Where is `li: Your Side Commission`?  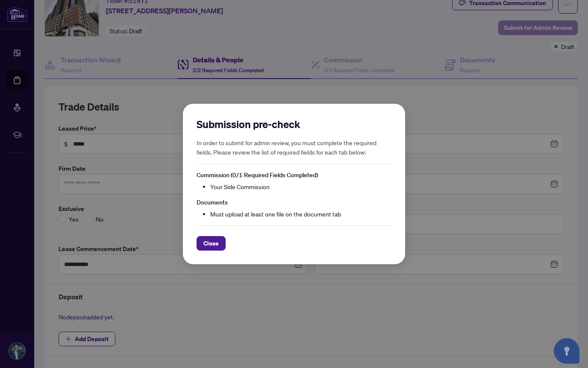 li: Your Side Commission is located at coordinates (301, 186).